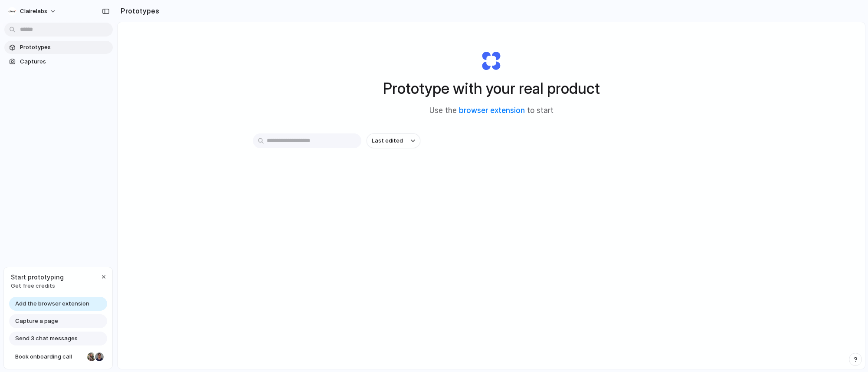  What do you see at coordinates (492, 88) in the screenshot?
I see `h1: Prototype with your real product` at bounding box center [492, 88].